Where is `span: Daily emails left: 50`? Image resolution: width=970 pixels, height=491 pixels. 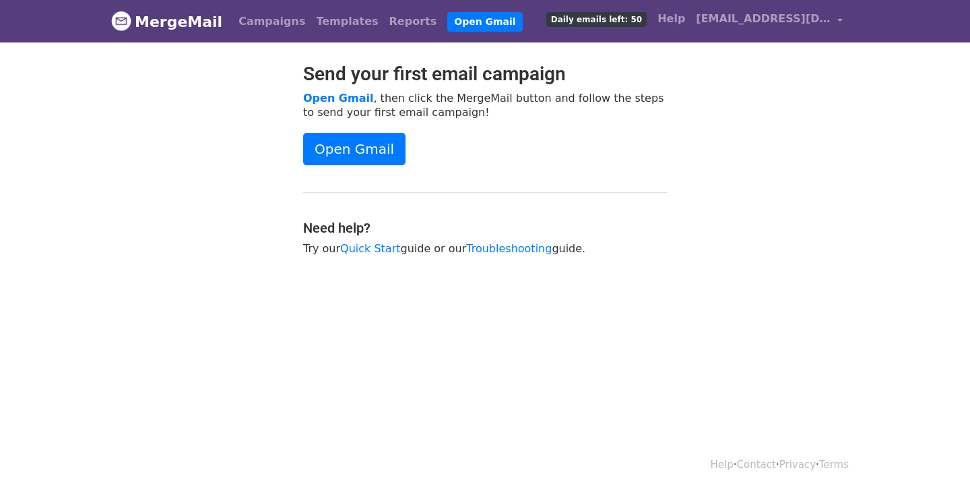
span: Daily emails left: 50 is located at coordinates (596, 20).